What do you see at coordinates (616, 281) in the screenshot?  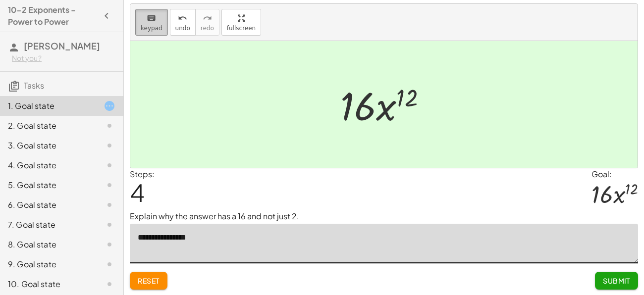 I see `span: Submit` at bounding box center [616, 281].